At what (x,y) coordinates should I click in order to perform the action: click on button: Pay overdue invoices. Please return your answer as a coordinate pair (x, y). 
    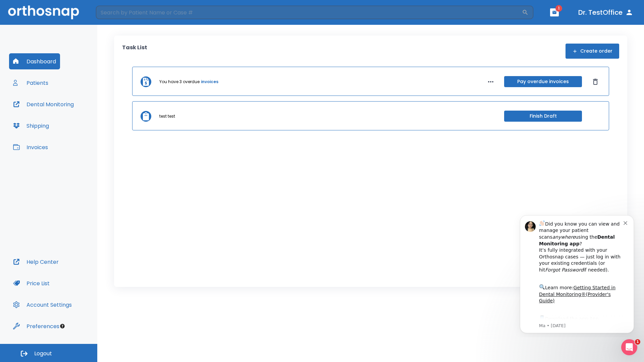
    Looking at the image, I should click on (543, 81).